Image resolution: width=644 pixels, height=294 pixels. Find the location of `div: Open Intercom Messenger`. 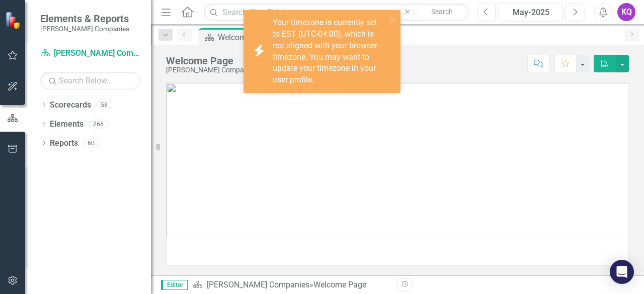

div: Open Intercom Messenger is located at coordinates (622, 272).